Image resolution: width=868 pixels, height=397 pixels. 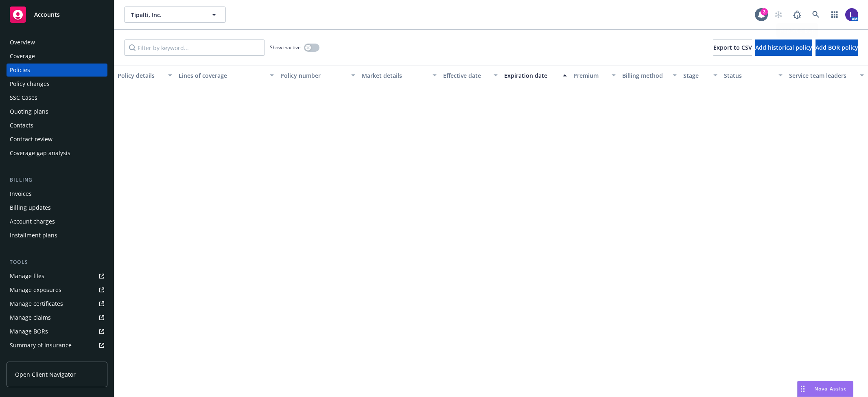 I want to click on button: Add historical policy, so click(x=784, y=47).